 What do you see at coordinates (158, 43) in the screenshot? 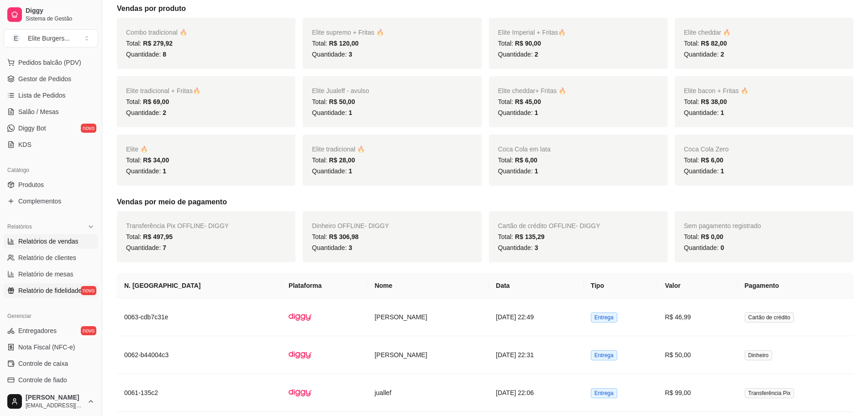
I see `span: R$ 279,92` at bounding box center [158, 43].